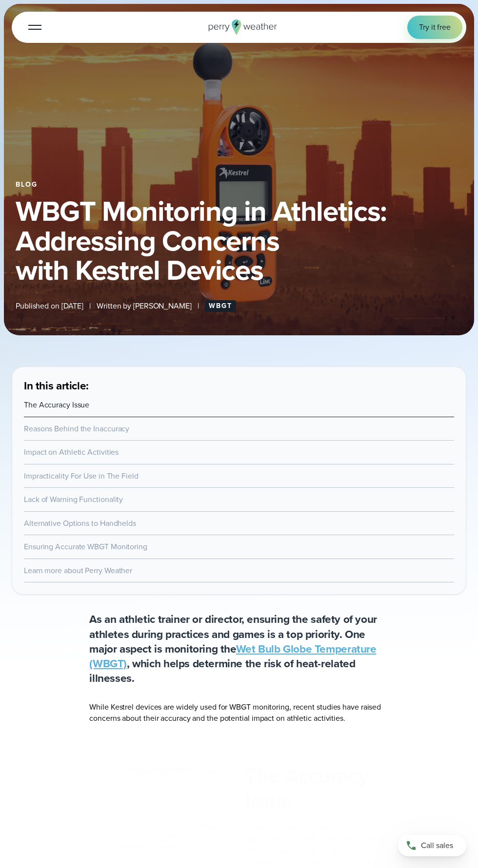 The image size is (478, 868). I want to click on p: While Kestrel devices are widely used for WBGT monitoring, recent studies have raised concerns ab..., so click(239, 713).